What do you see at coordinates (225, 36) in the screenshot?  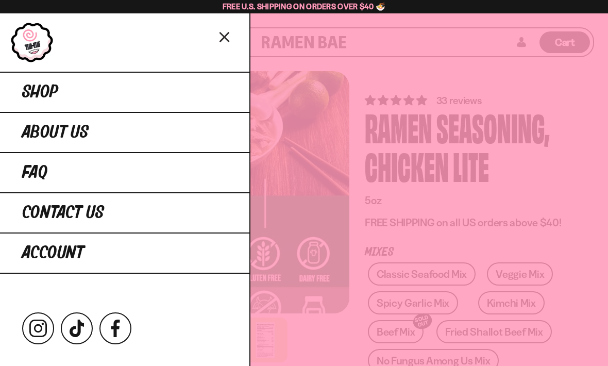 I see `button: Close menu` at bounding box center [225, 36].